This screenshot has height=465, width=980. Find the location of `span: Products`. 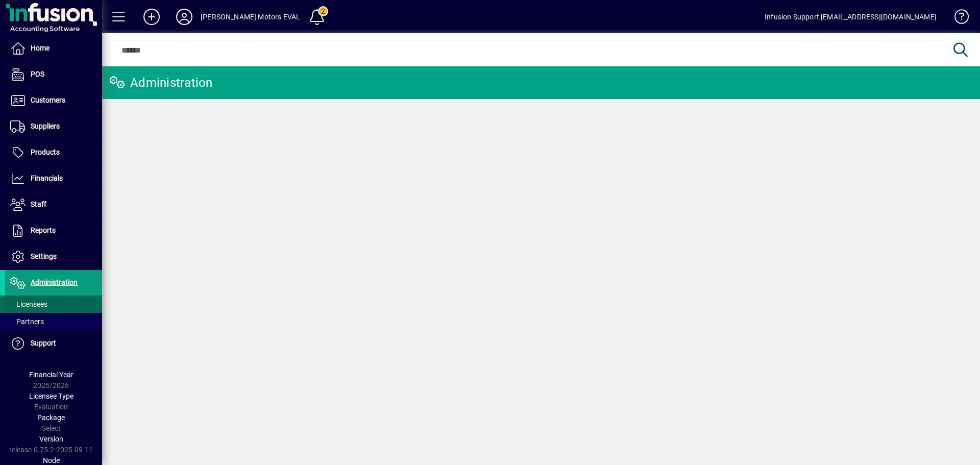

span: Products is located at coordinates (45, 152).